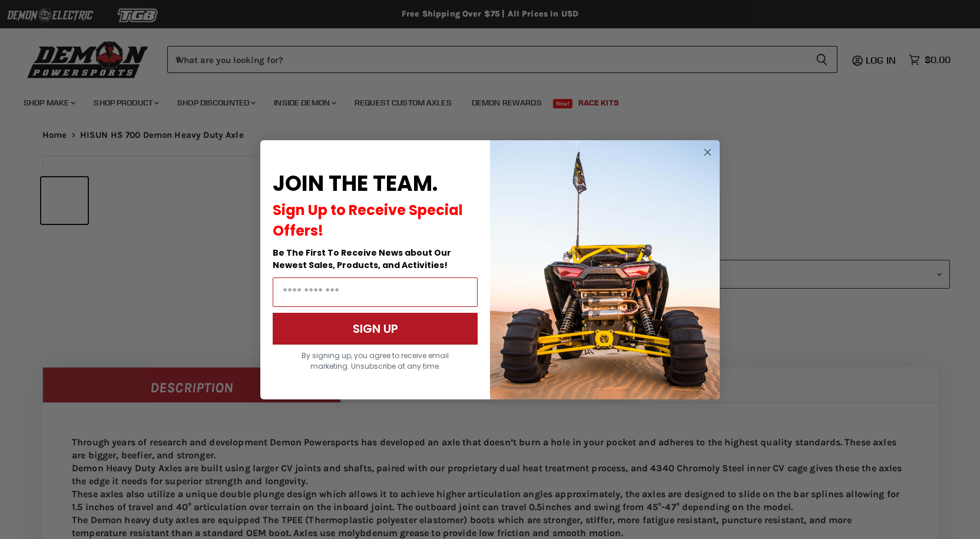 The width and height of the screenshot is (980, 539). Describe the element at coordinates (707, 152) in the screenshot. I see `button: Close dialog` at that location.